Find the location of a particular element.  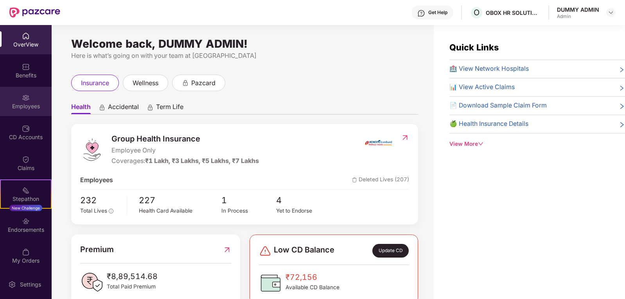

span: Low CD Balance is located at coordinates (304, 251).